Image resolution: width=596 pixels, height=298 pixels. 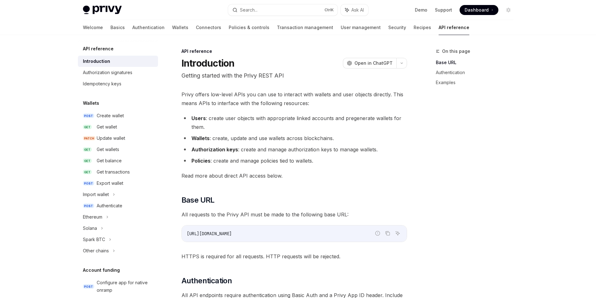 I want to click on a: Wallets, so click(x=180, y=28).